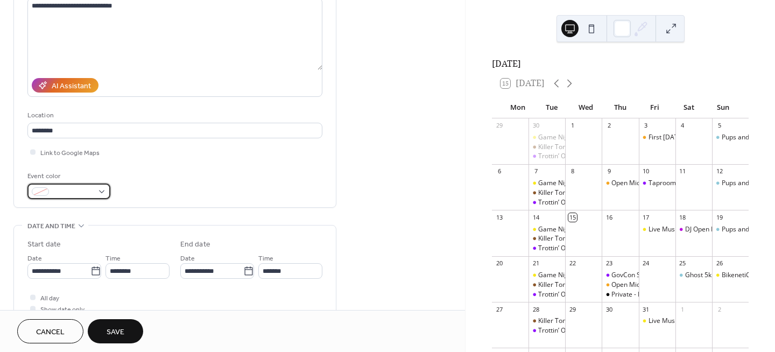 The height and width of the screenshot is (352, 775). Describe the element at coordinates (731, 275) in the screenshot. I see `div: BikenetiCX -- Event #4 of the 2025 BikeReg Cyclocross Super Series` at that location.